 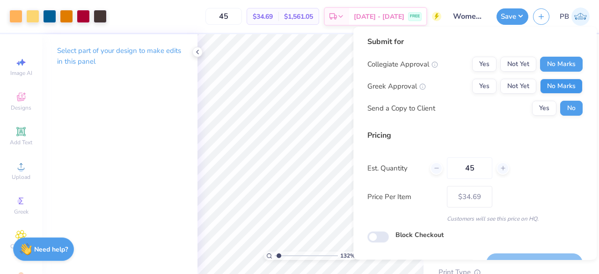 What do you see at coordinates (415, 16) in the screenshot?
I see `span: FREE` at bounding box center [415, 16].